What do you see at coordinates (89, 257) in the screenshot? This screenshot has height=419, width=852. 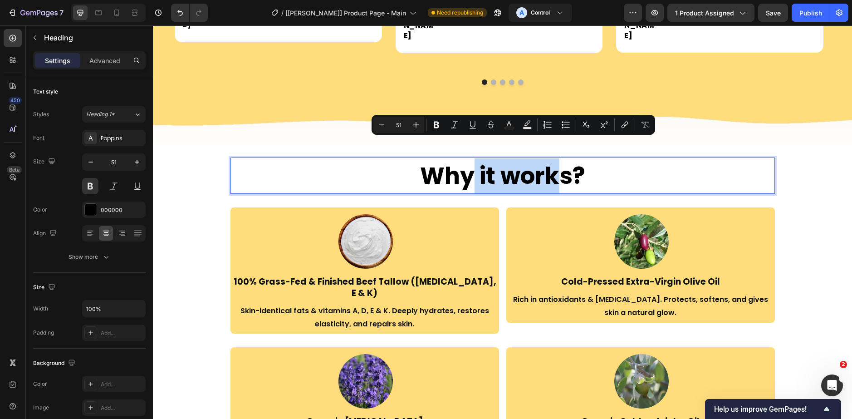 I see `div: Show more` at bounding box center [89, 257].